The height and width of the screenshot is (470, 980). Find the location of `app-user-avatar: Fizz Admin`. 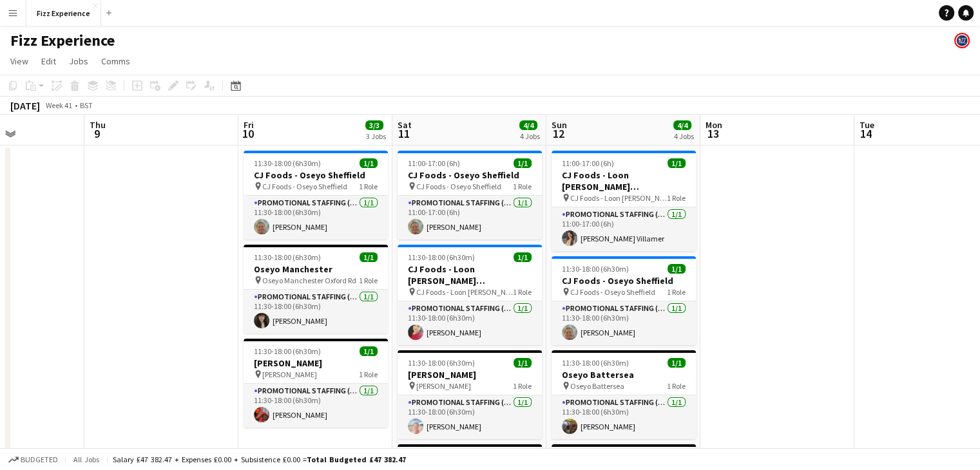

app-user-avatar: Fizz Admin is located at coordinates (962, 40).